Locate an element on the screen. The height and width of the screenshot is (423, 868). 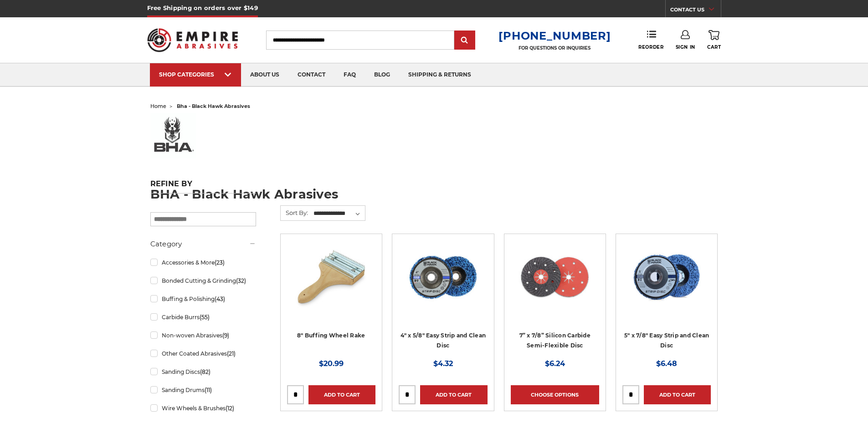
span: (12) is located at coordinates (230, 409).